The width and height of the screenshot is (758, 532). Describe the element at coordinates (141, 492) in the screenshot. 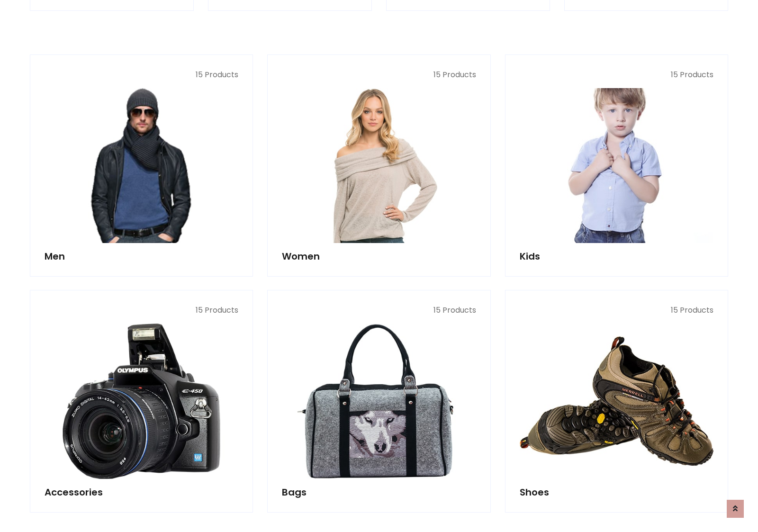

I see `h5: Accessories` at that location.